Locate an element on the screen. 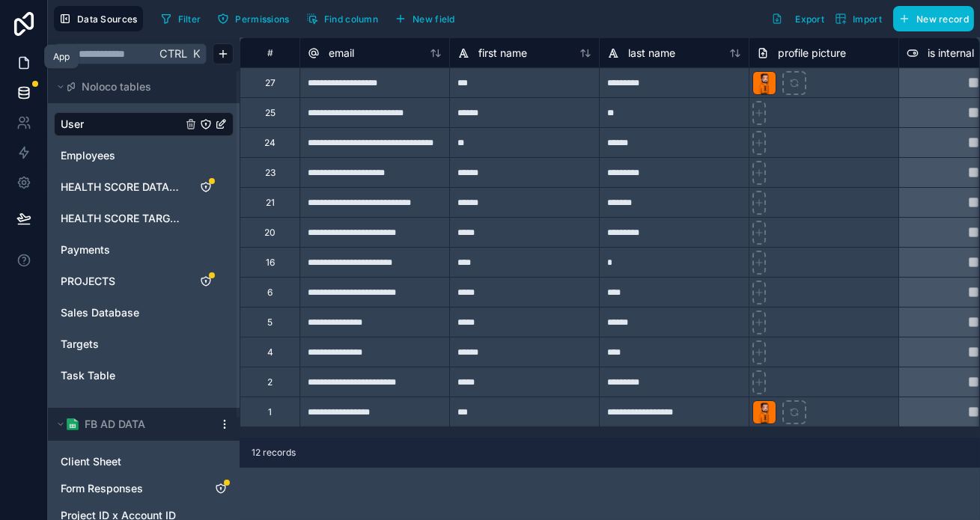 This screenshot has width=980, height=520. span: Sales Database is located at coordinates (100, 313).